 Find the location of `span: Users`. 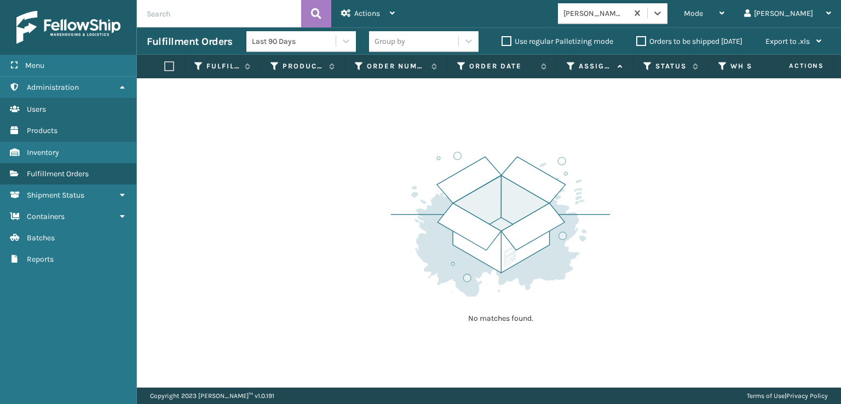

span: Users is located at coordinates (36, 109).